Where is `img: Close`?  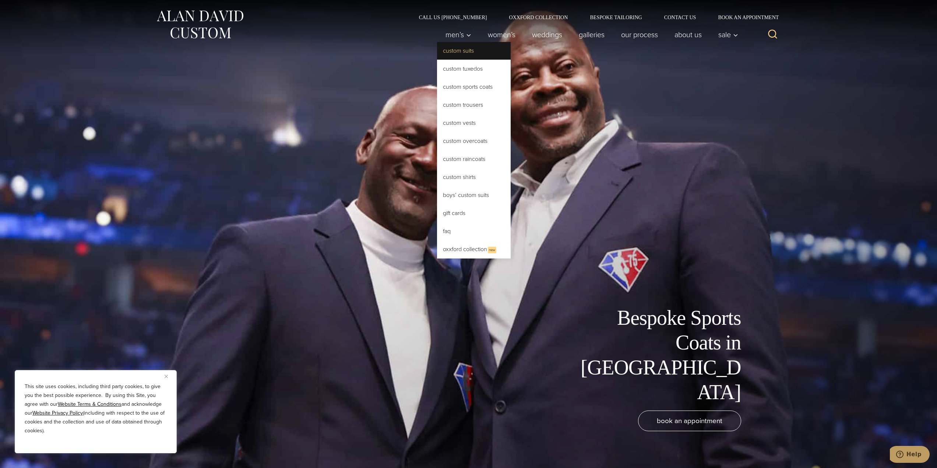 img: Close is located at coordinates (166, 376).